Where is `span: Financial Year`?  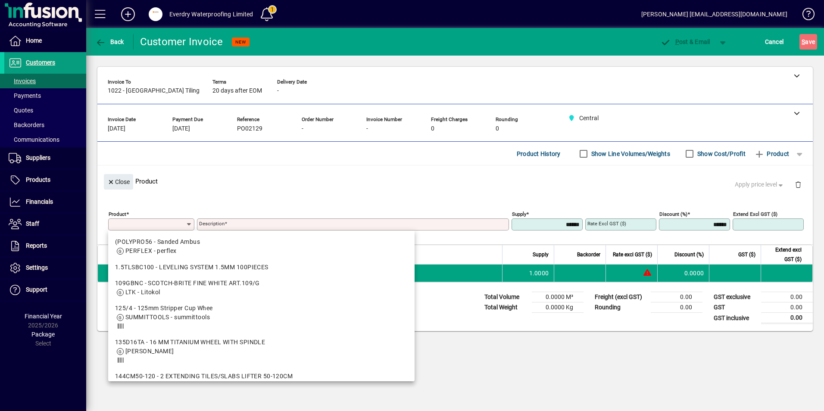 span: Financial Year is located at coordinates (43, 316).